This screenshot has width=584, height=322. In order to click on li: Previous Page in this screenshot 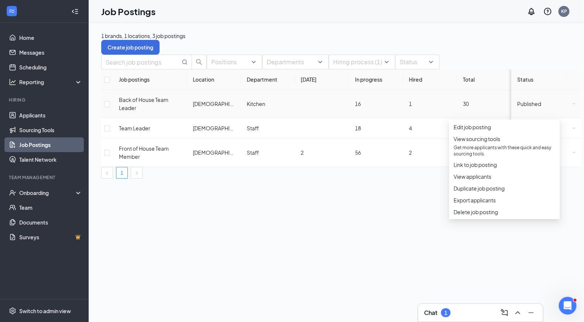, I will do `click(107, 173)`.